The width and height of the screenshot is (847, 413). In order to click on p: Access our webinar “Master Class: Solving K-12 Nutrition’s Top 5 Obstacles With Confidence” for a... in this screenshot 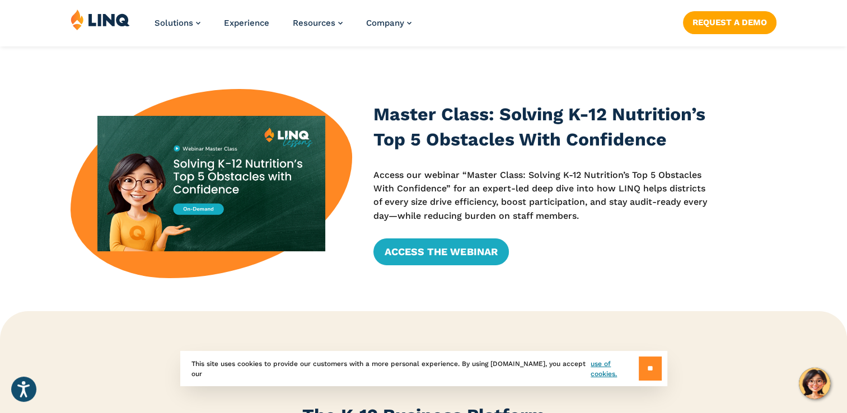, I will do `click(544, 195)`.